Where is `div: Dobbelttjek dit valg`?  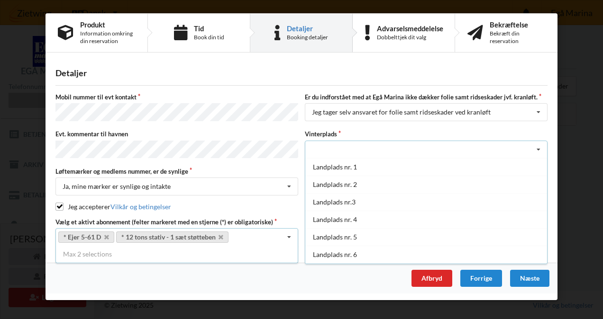
div: Dobbelttjek dit valg is located at coordinates (410, 37).